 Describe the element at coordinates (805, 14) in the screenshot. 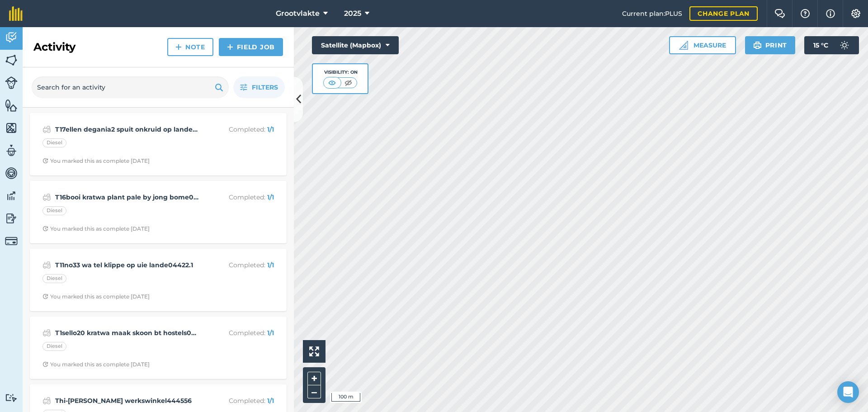

I see `img: A question mark icon` at that location.